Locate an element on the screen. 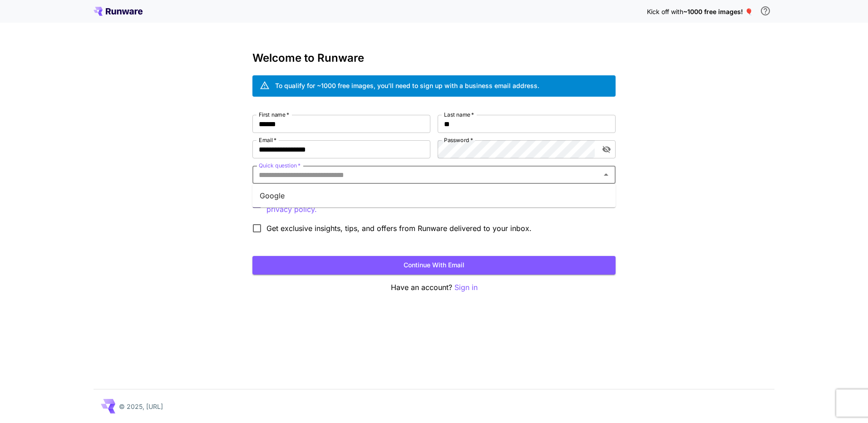  button: Close is located at coordinates (606, 175).